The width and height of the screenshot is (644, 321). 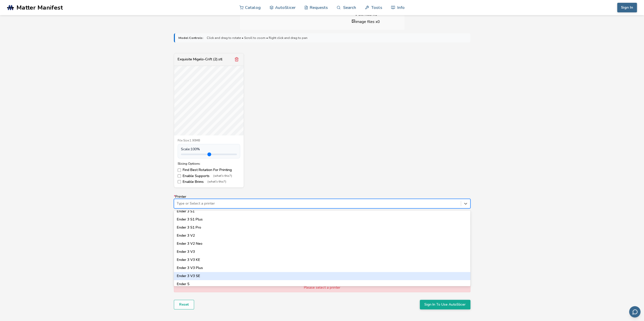 What do you see at coordinates (179, 170) in the screenshot?
I see `input: Find Best Rotation For Printing` at bounding box center [179, 170].